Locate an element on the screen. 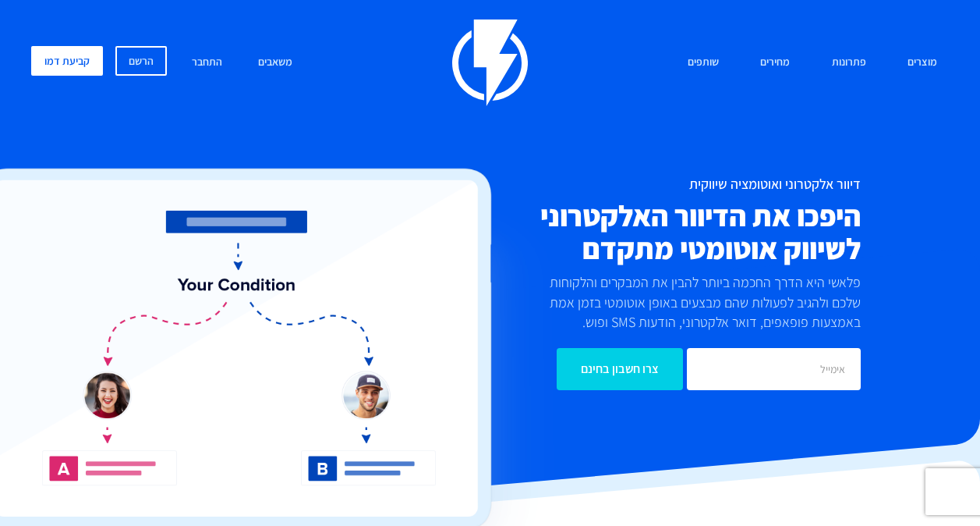 This screenshot has width=980, height=526. a: מוצרים is located at coordinates (923, 63).